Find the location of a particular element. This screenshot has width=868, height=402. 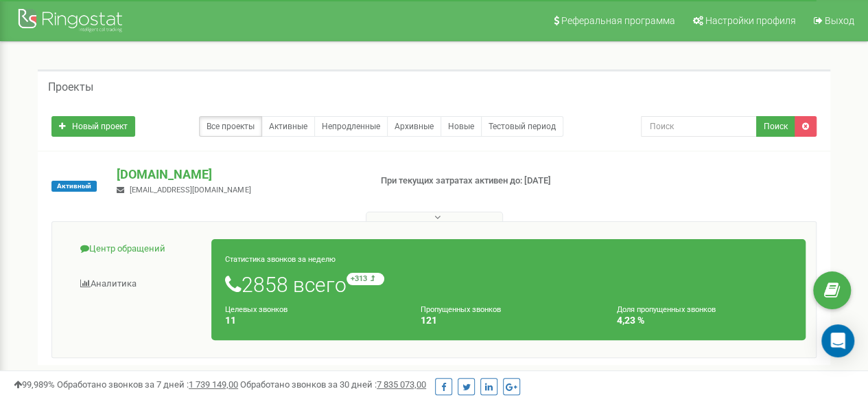

small: +313 is located at coordinates (365, 279).